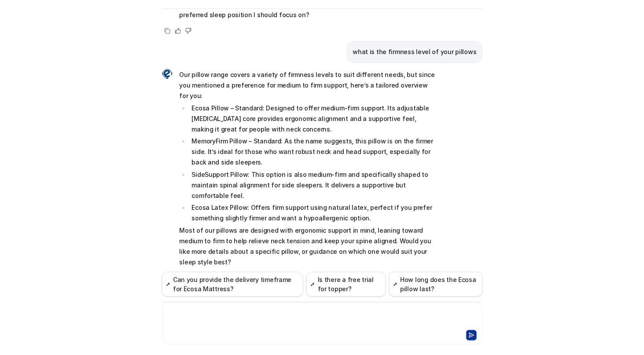 The image size is (644, 355). I want to click on p: Our pillow range covers a variety of firmness levels to suit different needs, but since you menti..., so click(308, 85).